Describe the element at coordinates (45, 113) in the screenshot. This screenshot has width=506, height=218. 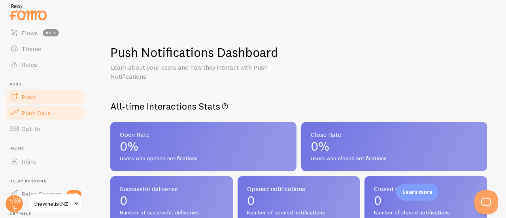
I see `a: Push Data` at that location.